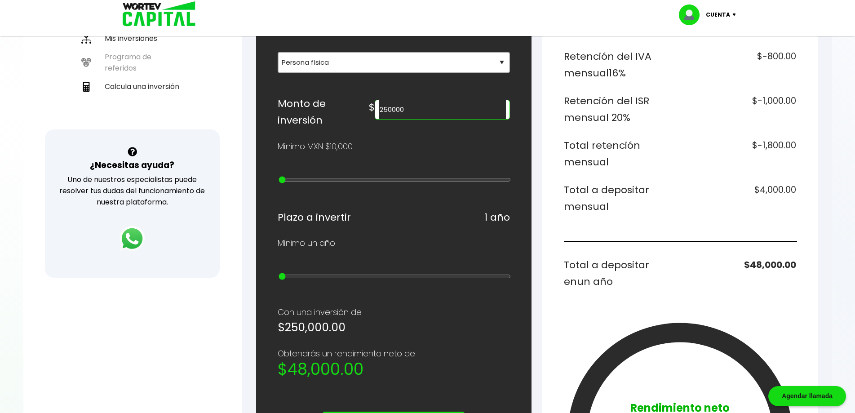 The height and width of the screenshot is (413, 855). Describe the element at coordinates (132, 191) in the screenshot. I see `p: Uno de nuestros especialistas puede resolver tus dudas del funcionamiento de nuestra plataforma.` at that location.